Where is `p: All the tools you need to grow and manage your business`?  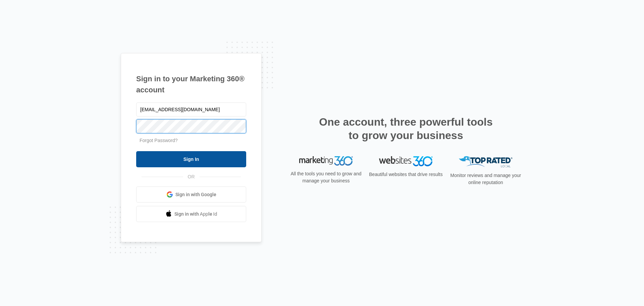
p: All the tools you need to grow and manage your business is located at coordinates (326, 177).